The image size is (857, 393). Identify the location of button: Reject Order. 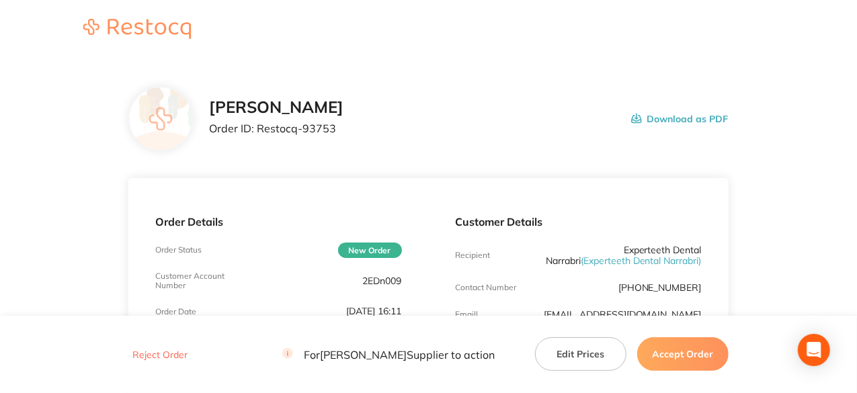
(160, 355).